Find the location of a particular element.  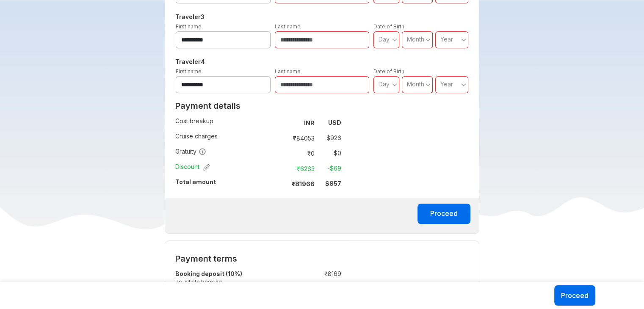

span: Discount is located at coordinates (193, 167).